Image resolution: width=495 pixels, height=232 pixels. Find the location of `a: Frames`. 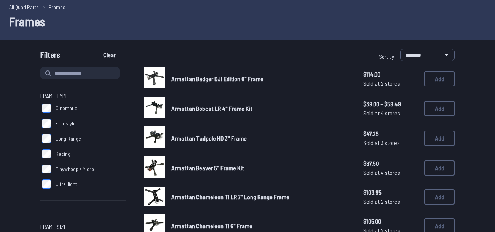

a: Frames is located at coordinates (57, 7).